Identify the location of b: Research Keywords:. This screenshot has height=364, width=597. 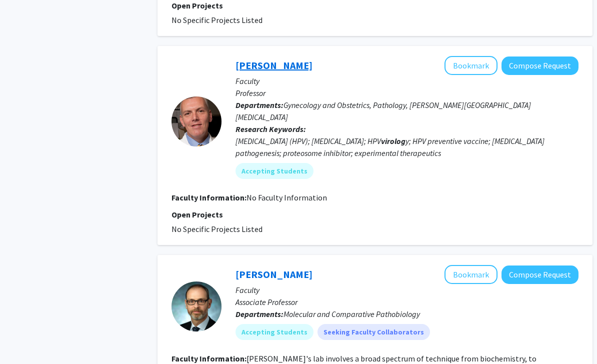
(271, 129).